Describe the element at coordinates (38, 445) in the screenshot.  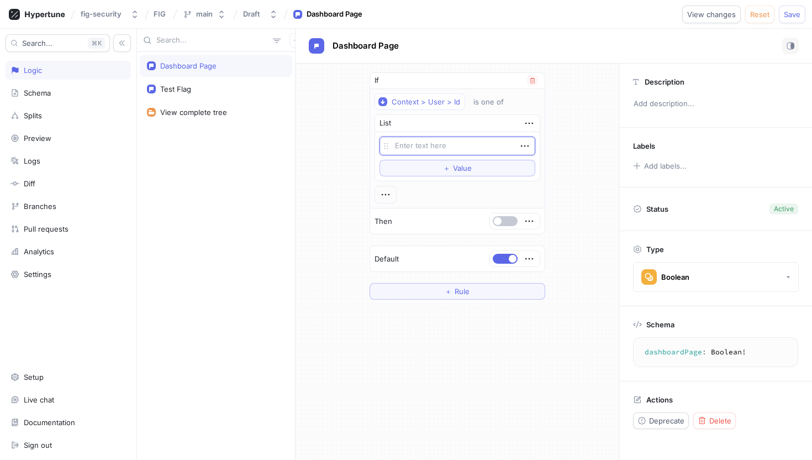
I see `div: Sign out` at that location.